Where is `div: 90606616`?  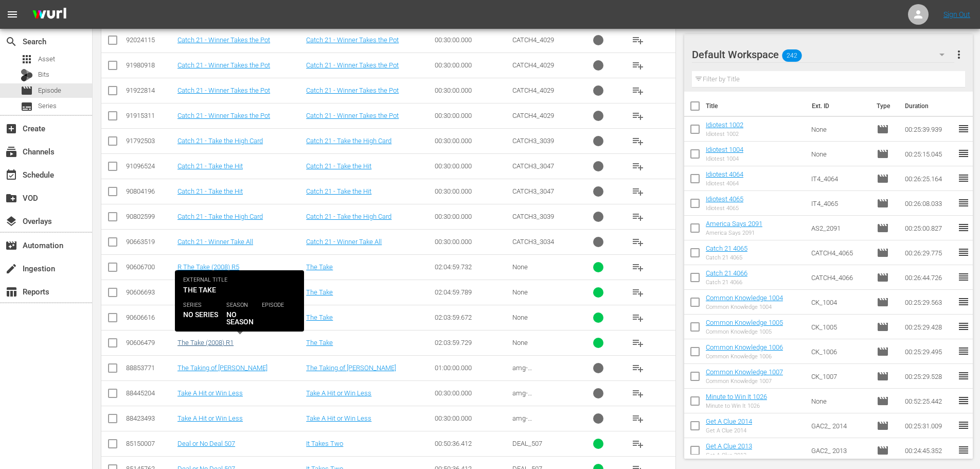 div: 90606616 is located at coordinates (150, 317).